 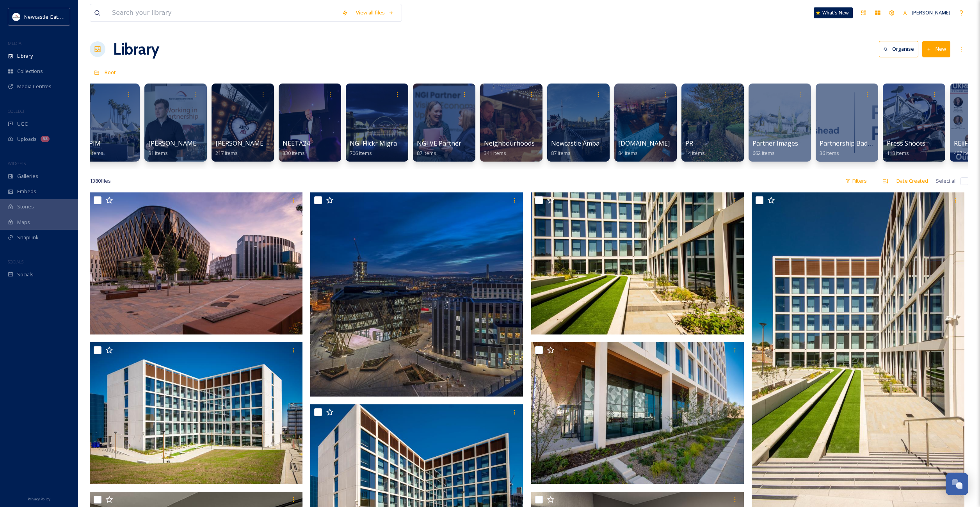 What do you see at coordinates (695, 153) in the screenshot?
I see `span: 14 items` at bounding box center [695, 153].